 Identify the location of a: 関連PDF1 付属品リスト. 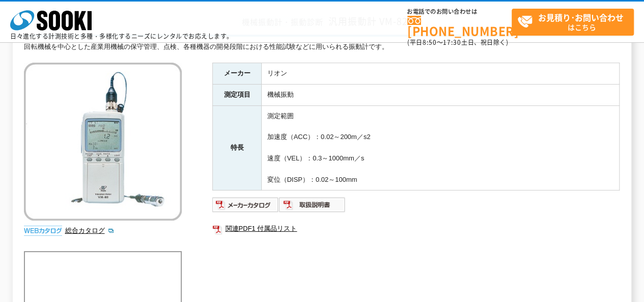
(416, 229).